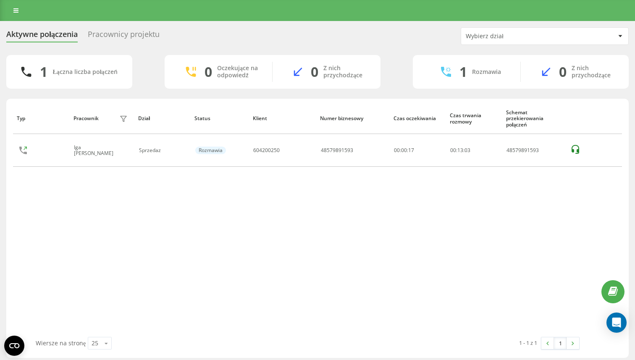 This screenshot has width=635, height=360. I want to click on span: 03, so click(467, 150).